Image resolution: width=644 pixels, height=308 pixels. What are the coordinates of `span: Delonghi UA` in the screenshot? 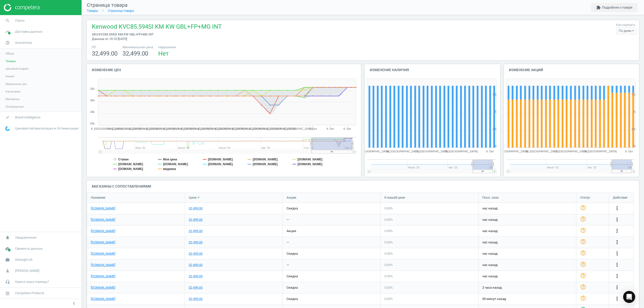 It's located at (23, 260).